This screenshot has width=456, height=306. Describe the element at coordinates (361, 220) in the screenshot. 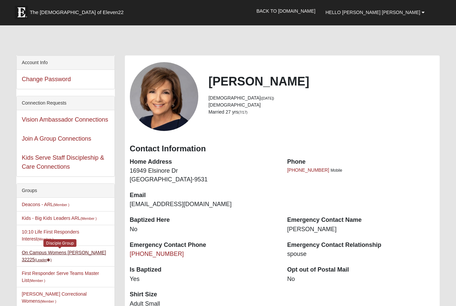

I see `dt: Emergency Contact Name` at that location.